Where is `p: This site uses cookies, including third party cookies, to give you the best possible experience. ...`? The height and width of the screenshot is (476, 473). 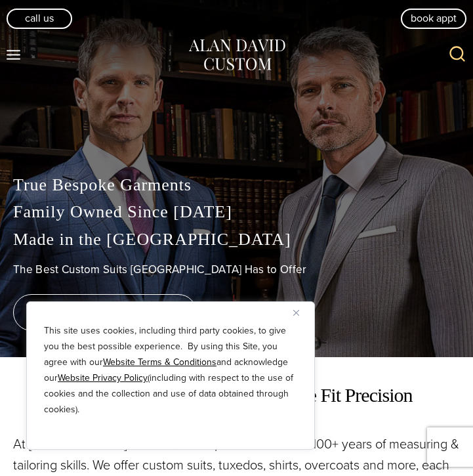
p: This site uses cookies, including third party cookies, to give you the best possible experience. ... is located at coordinates (171, 371).